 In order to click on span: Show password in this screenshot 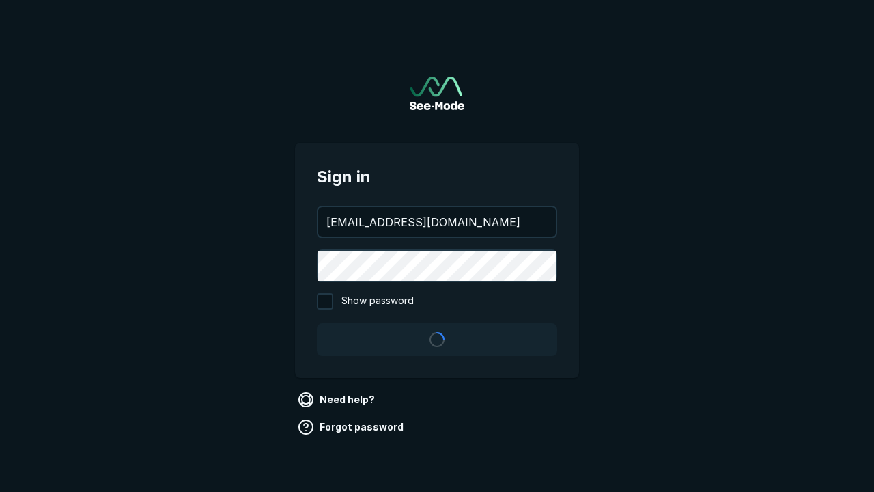, I will do `click(378, 301)`.